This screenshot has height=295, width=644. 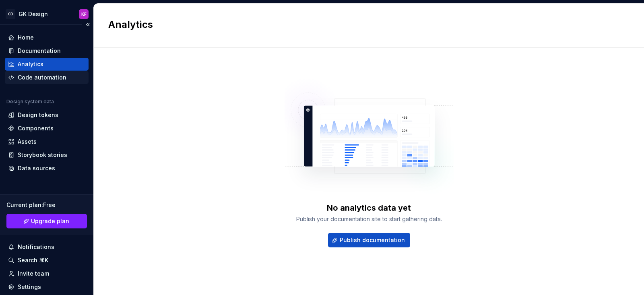 I want to click on span: Publish documentation, so click(x=372, y=240).